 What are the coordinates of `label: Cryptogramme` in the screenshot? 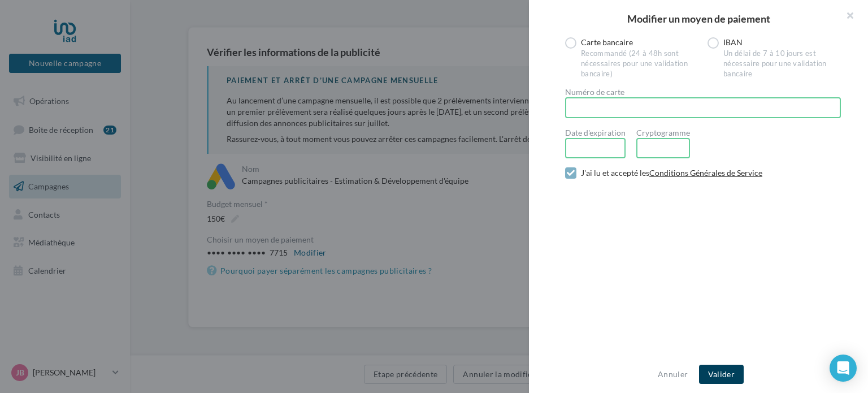 It's located at (663, 133).